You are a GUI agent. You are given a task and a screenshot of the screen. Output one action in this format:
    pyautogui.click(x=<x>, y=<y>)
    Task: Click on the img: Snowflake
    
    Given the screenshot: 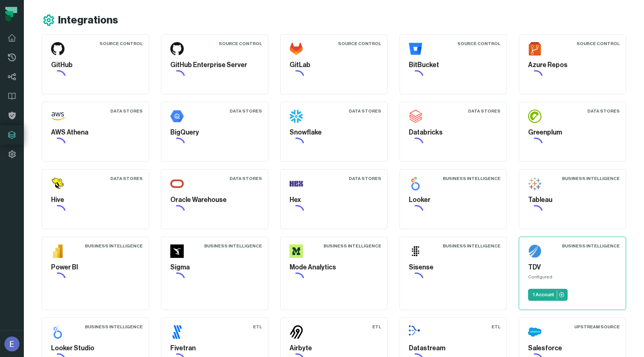 What is the action you would take?
    pyautogui.click(x=296, y=117)
    